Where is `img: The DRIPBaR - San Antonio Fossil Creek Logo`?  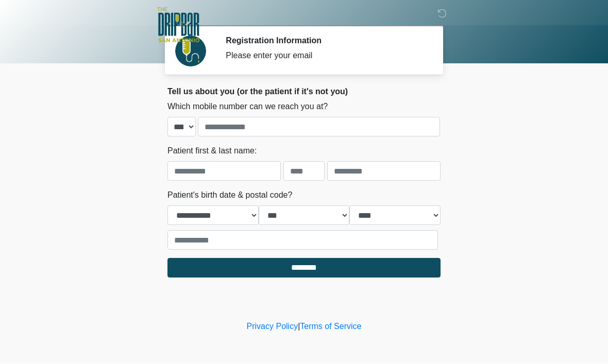
img: The DRIPBaR - San Antonio Fossil Creek Logo is located at coordinates (179, 25).